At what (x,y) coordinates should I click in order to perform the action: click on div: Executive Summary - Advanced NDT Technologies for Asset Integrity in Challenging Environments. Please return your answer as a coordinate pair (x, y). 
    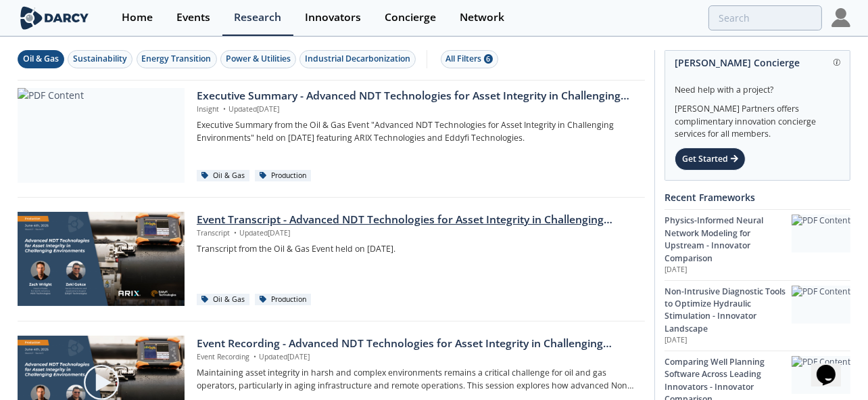
    Looking at the image, I should click on (416, 96).